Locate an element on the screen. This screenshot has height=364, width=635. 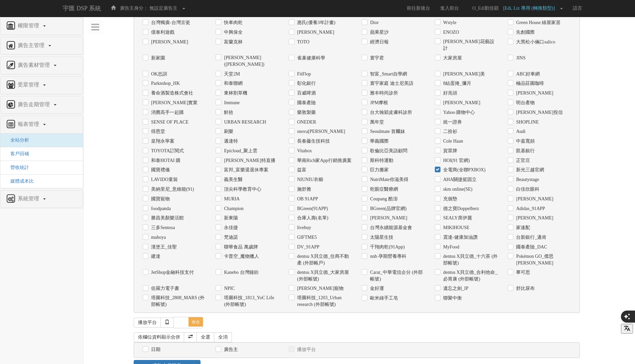
label: 先創國際 is located at coordinates (525, 33).